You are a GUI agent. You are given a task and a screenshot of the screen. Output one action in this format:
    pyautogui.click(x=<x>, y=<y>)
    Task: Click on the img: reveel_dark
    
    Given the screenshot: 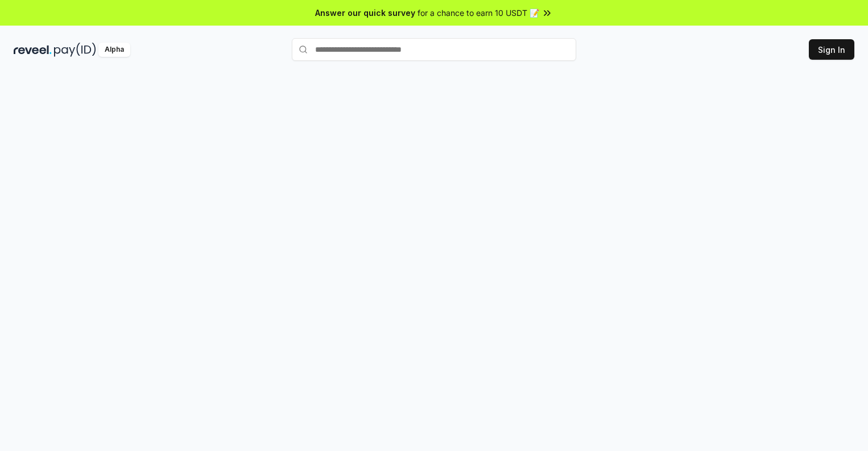 What is the action you would take?
    pyautogui.click(x=33, y=49)
    